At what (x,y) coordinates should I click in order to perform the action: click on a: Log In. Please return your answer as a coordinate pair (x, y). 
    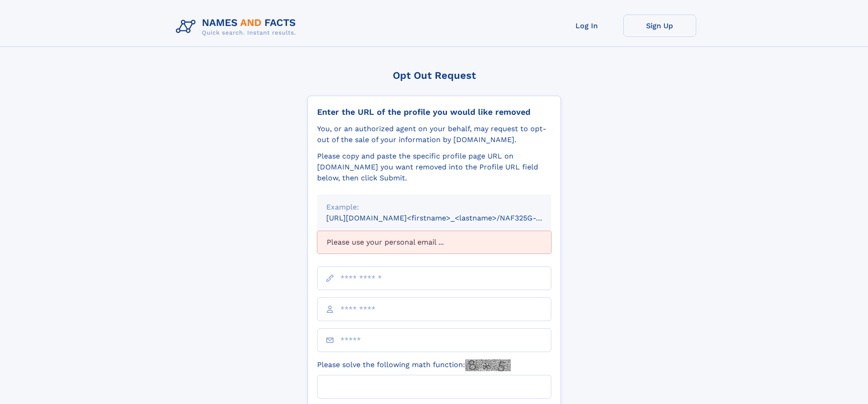
    Looking at the image, I should click on (587, 25).